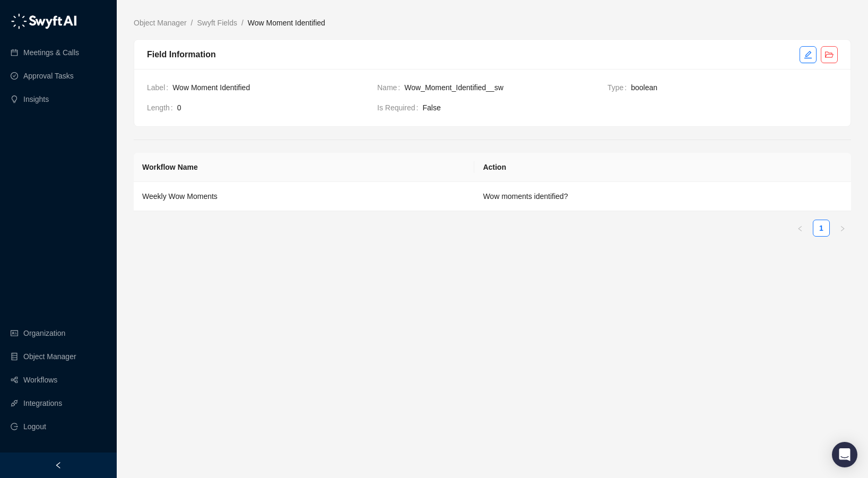 The width and height of the screenshot is (868, 478). Describe the element at coordinates (734, 88) in the screenshot. I see `span: boolean` at that location.